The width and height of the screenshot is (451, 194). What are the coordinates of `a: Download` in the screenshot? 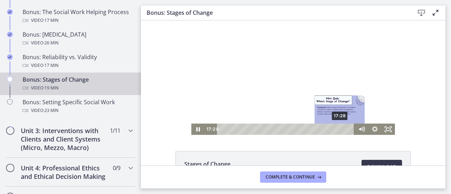 It's located at (382, 167).